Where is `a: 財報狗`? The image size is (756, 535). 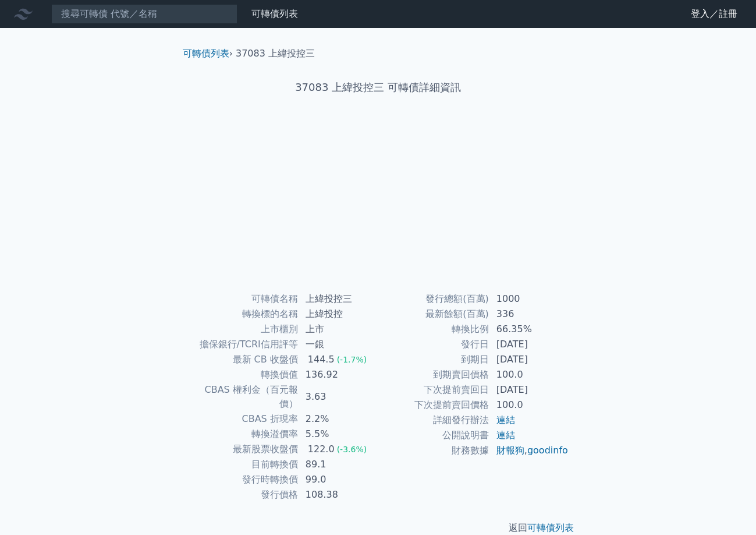 a: 財報狗 is located at coordinates (510, 449).